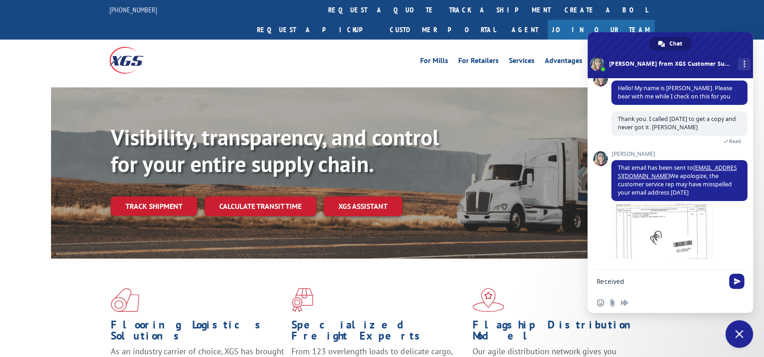  Describe the element at coordinates (600, 302) in the screenshot. I see `span: Insert an emoji` at that location.